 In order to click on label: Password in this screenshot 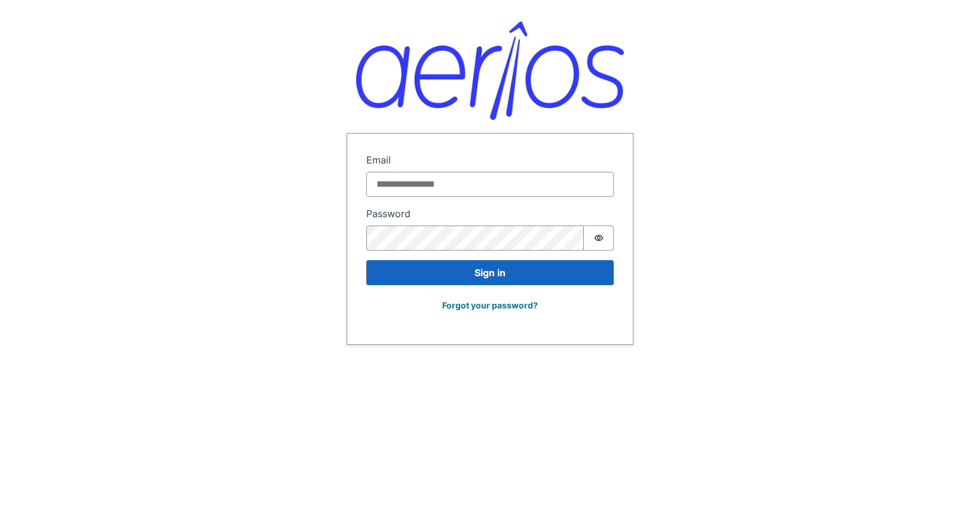, I will do `click(490, 214)`.